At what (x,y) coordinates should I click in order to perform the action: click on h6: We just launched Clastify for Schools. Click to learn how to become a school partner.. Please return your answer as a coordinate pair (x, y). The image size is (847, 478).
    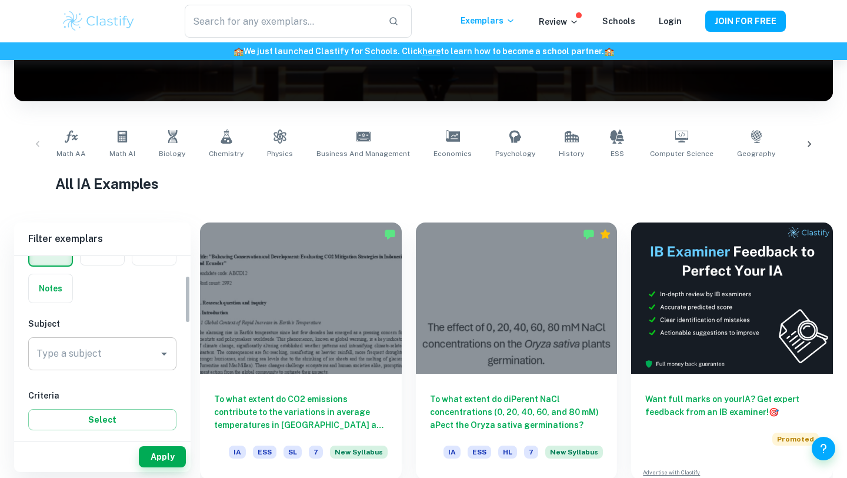
    Looking at the image, I should click on (423, 51).